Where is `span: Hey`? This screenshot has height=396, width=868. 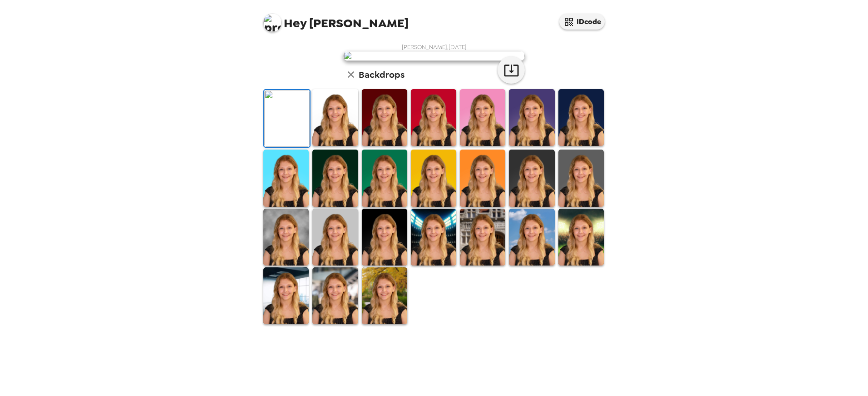
span: Hey is located at coordinates (295, 23).